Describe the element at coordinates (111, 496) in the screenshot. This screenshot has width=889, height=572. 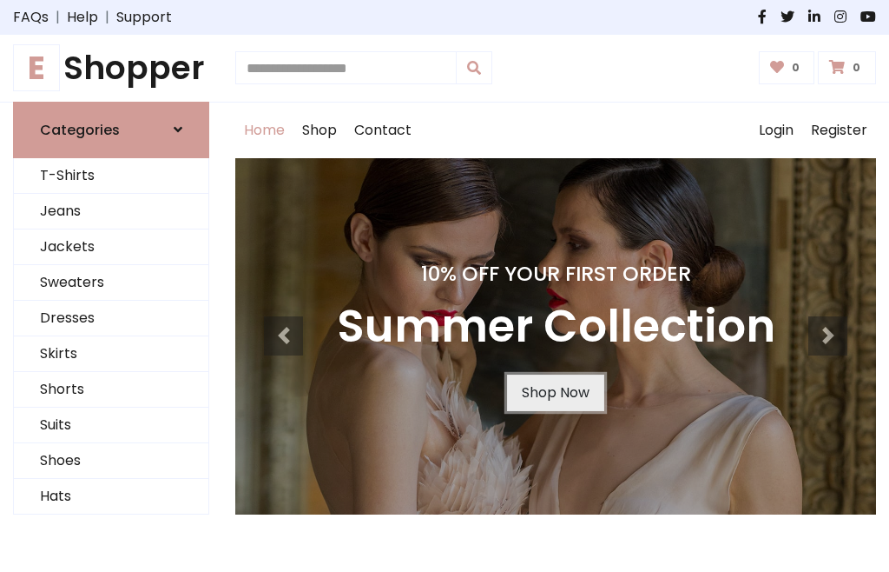
I see `a: Hats` at that location.